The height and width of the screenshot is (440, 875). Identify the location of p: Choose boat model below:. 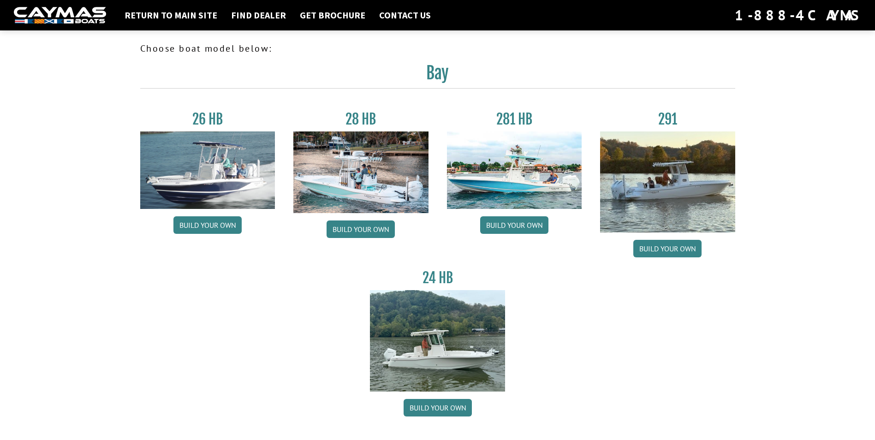
(438, 48).